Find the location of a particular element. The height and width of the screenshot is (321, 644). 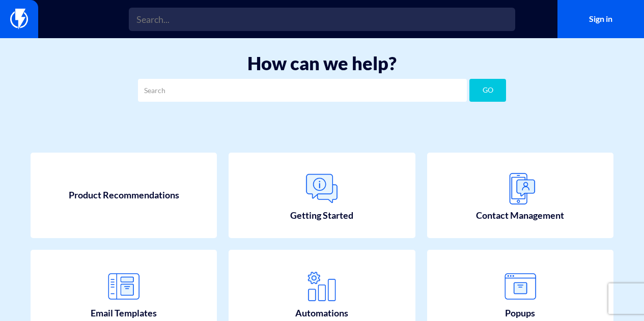

a: Product Recommendations is located at coordinates (123, 195).